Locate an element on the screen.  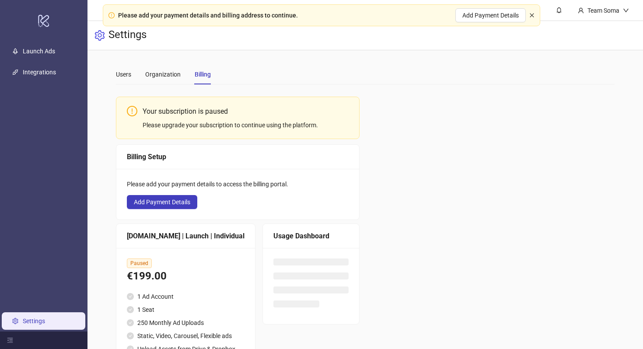
h3: Settings is located at coordinates (127, 35).